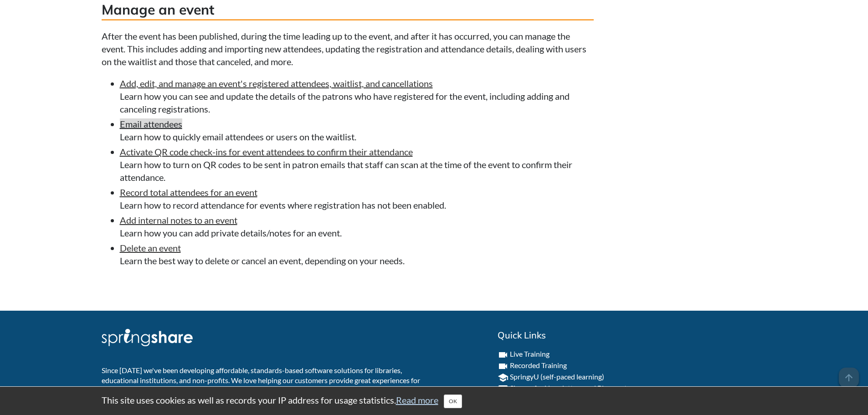 This screenshot has width=868, height=415. Describe the element at coordinates (179, 220) in the screenshot. I see `a: Add internal notes to an event` at that location.